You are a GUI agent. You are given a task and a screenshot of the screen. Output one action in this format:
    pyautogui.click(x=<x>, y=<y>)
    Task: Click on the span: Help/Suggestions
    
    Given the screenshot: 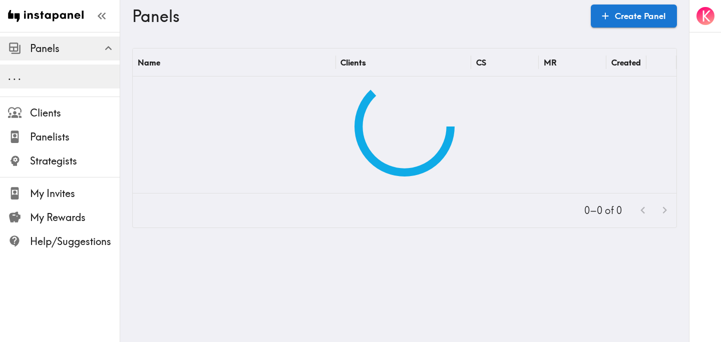 What is the action you would take?
    pyautogui.click(x=75, y=242)
    